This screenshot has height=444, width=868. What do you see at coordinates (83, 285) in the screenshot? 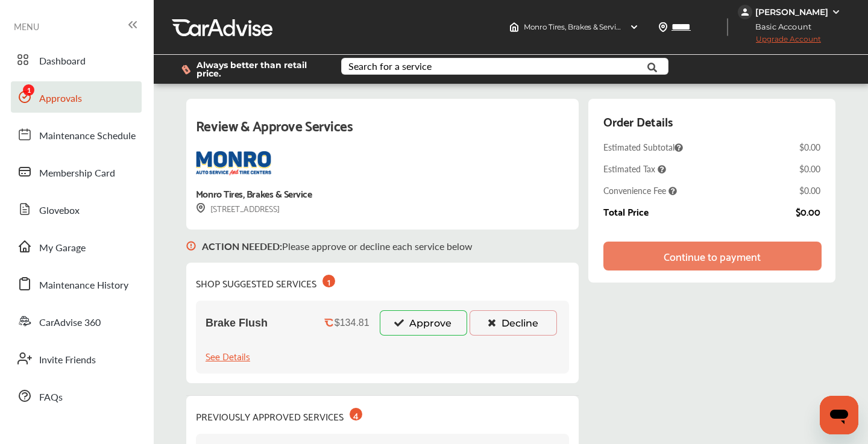
I see `span: Maintenance History` at bounding box center [83, 285].